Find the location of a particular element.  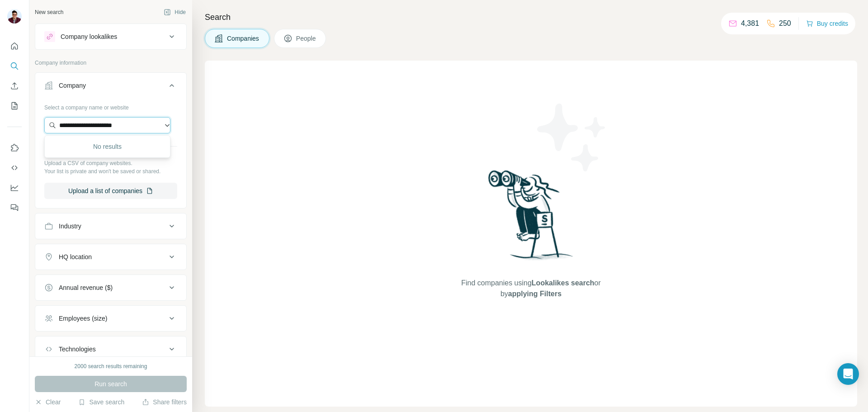

button: Buy credits is located at coordinates (827, 24).